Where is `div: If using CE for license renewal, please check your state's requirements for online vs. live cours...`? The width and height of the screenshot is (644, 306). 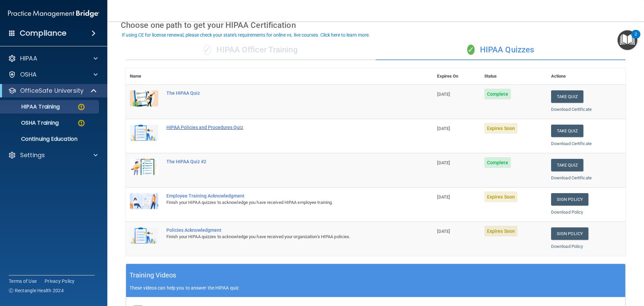 div: If using CE for license renewal, please check your state's requirements for online vs. live cours... is located at coordinates (246, 35).